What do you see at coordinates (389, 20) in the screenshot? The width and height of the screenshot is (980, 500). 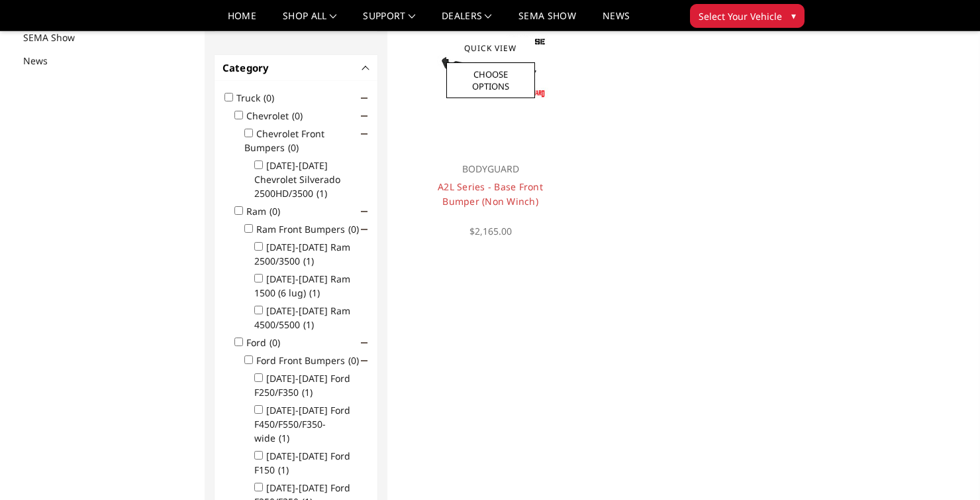 I see `a: Support` at bounding box center [389, 20].